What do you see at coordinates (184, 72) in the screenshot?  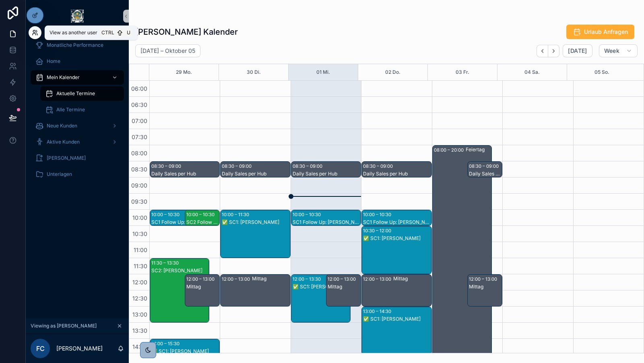 I see `button: 29 Mo.` at bounding box center [184, 72].